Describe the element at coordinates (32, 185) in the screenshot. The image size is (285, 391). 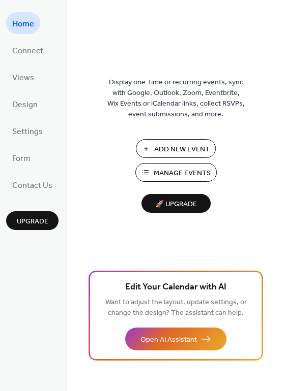
I see `a: Contact Us` at that location.